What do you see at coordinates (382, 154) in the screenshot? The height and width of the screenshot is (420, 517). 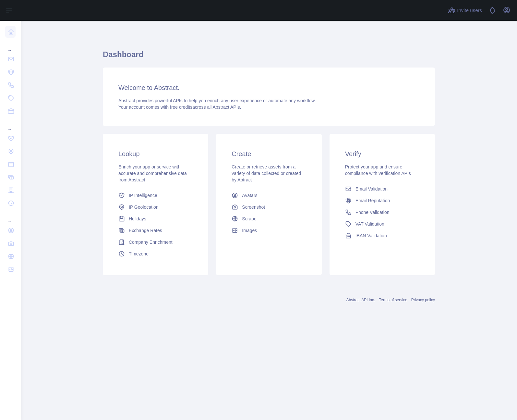 I see `h3: Verify` at bounding box center [382, 154].